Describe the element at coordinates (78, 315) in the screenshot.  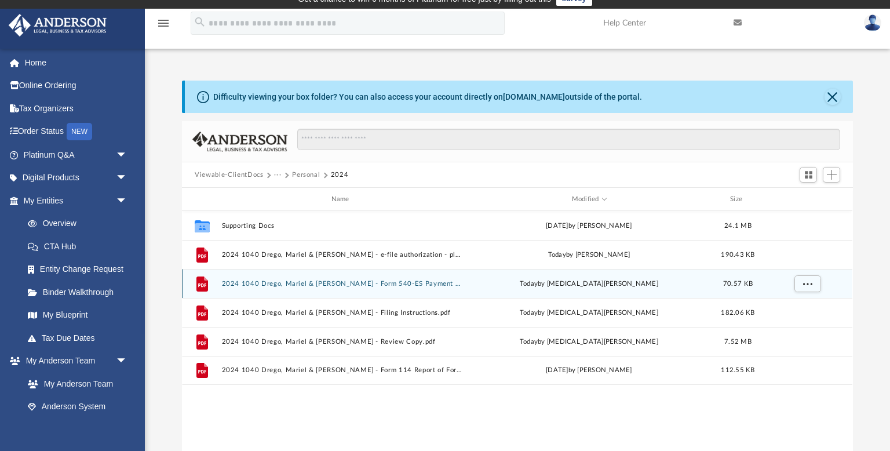
I see `a: My Blueprint` at that location.